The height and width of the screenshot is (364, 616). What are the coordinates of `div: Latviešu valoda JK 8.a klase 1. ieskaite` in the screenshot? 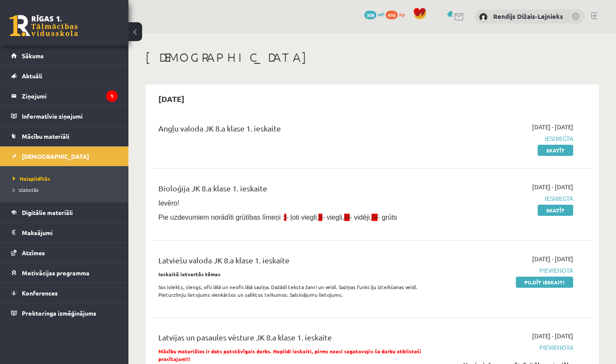 It's located at (294, 262).